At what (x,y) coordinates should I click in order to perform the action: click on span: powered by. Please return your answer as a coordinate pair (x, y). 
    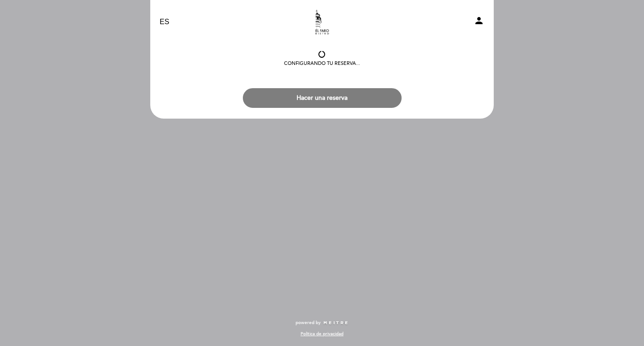
    Looking at the image, I should click on (308, 323).